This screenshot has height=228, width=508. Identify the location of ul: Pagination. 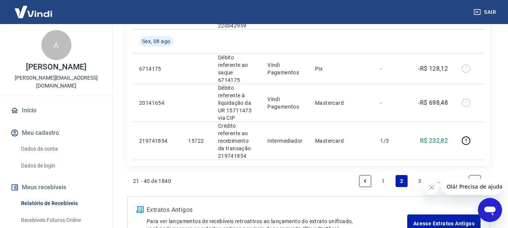
(420, 181).